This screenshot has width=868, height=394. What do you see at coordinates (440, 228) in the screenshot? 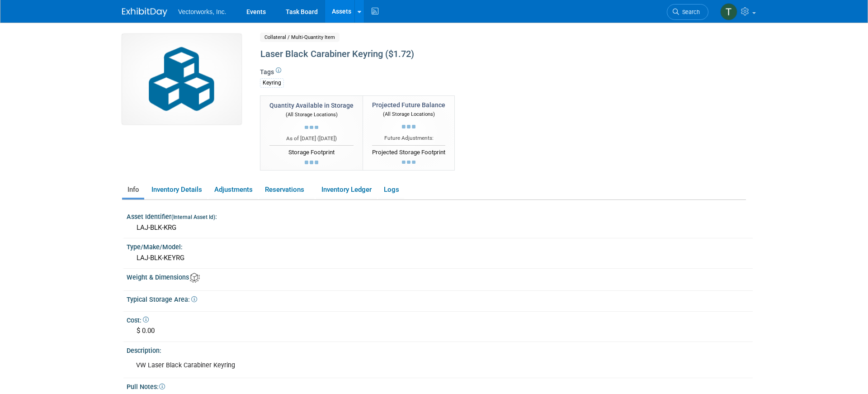
I see `div: LAJ-BLK-KRG` at bounding box center [440, 228].